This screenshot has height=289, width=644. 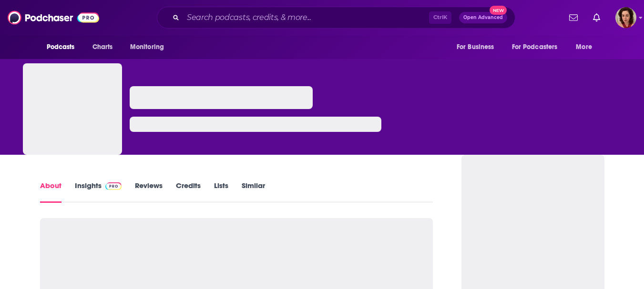 What do you see at coordinates (189, 192) in the screenshot?
I see `a: Credits` at bounding box center [189, 192].